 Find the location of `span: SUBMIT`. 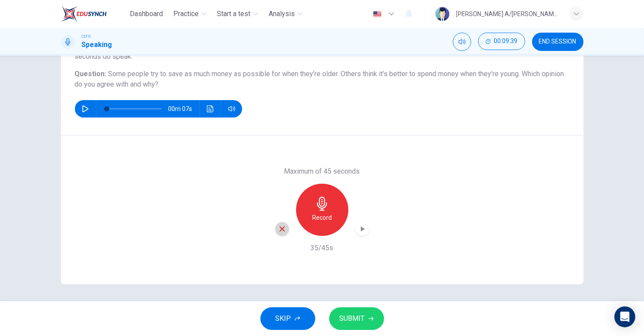

span: SUBMIT is located at coordinates (352, 319).